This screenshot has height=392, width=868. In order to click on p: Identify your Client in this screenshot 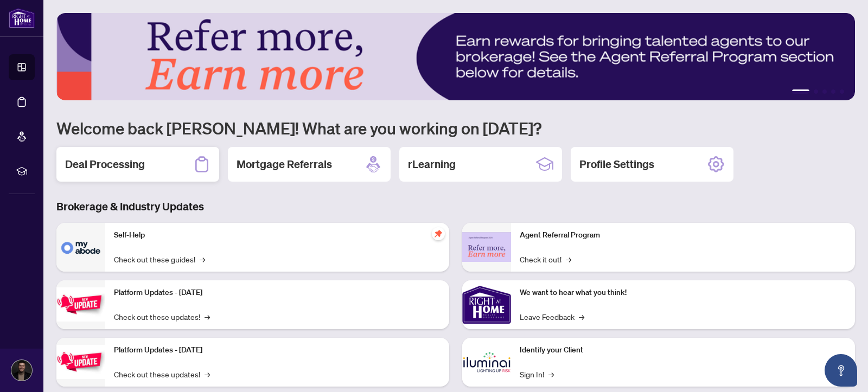, I will do `click(683, 350)`.